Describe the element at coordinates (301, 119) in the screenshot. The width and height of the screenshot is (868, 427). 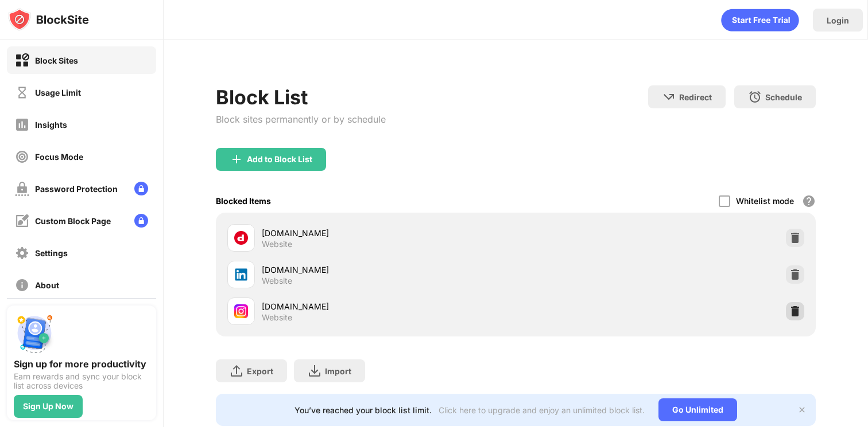
I see `div: Block sites permanently or by schedule` at that location.